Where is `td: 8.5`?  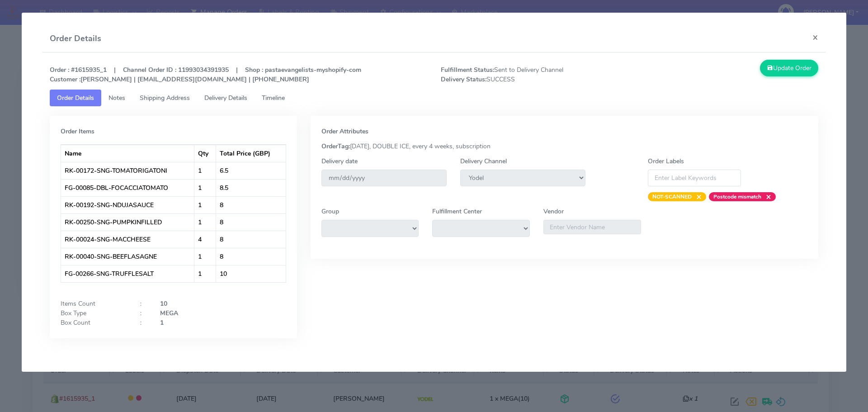
td: 8.5 is located at coordinates (251, 188).